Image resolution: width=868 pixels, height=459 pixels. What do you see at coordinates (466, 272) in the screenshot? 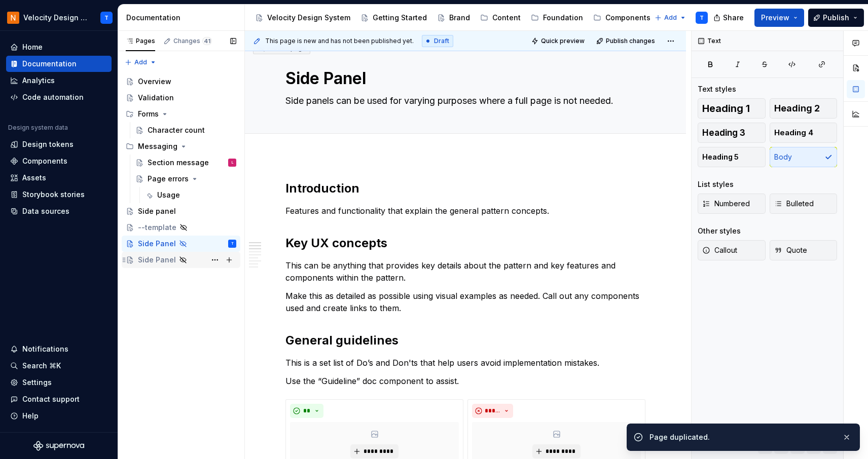
I see `p: This can be anything that provides key details about the pattern and key features and components ...` at bounding box center [466, 272].